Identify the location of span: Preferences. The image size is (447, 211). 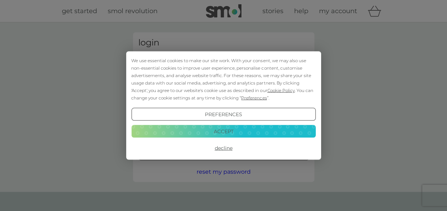
(254, 98).